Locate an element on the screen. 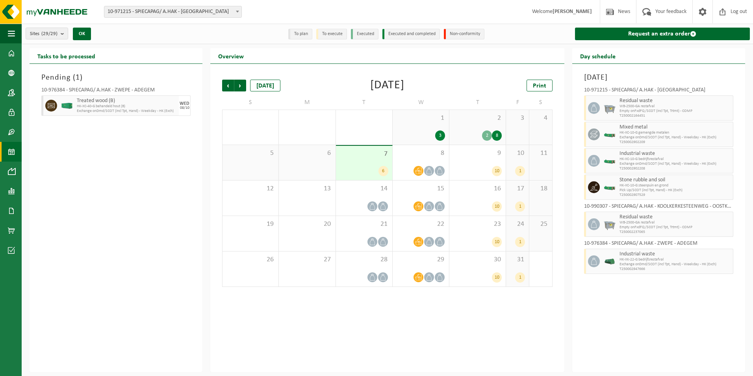 This screenshot has height=376, width=753. span: HK-XK-22-G bedrijfsrestafval is located at coordinates (675, 260).